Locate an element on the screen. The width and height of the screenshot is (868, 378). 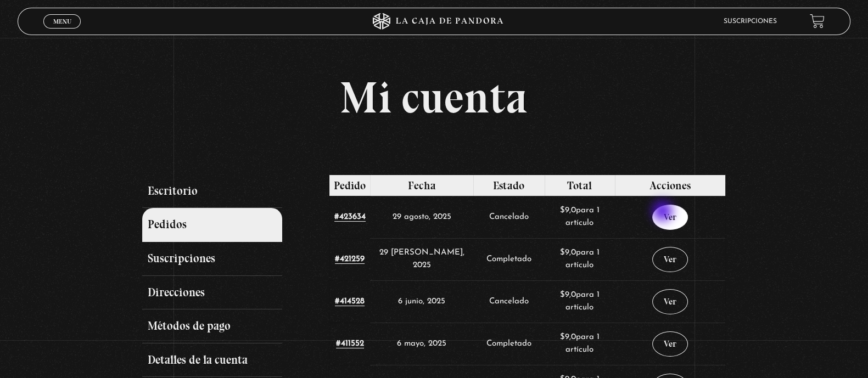
span: Total is located at coordinates (579, 185).